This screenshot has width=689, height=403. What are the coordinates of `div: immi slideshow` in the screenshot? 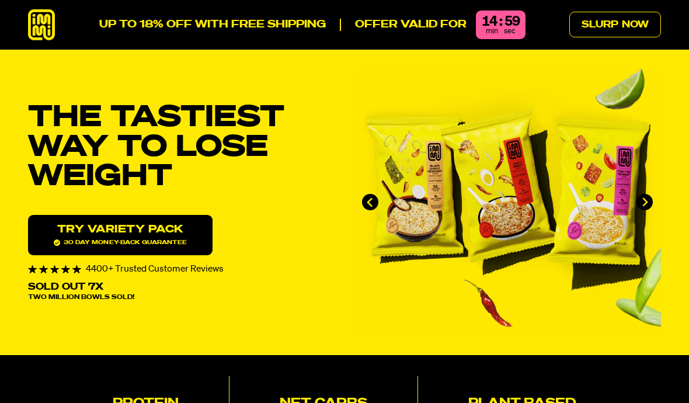 It's located at (508, 202).